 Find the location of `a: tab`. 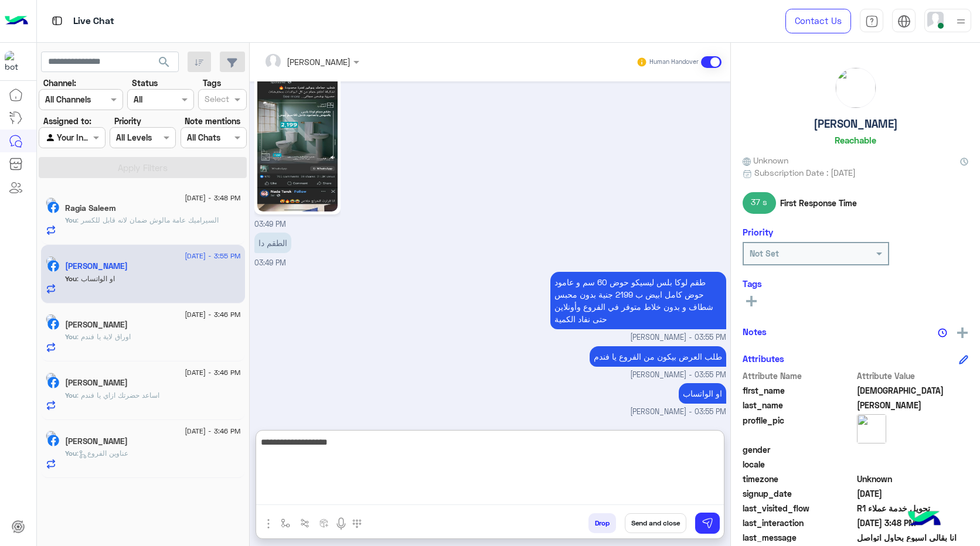

a: tab is located at coordinates (872, 21).